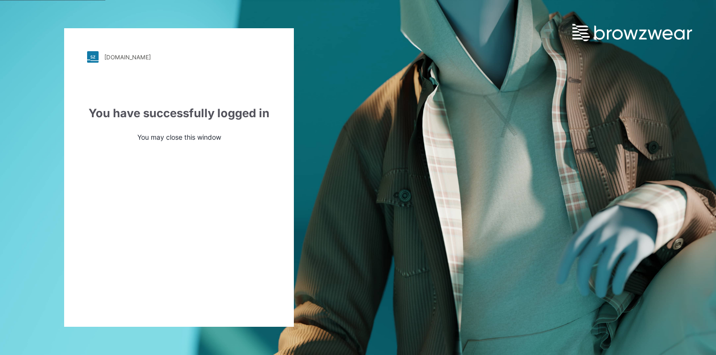  What do you see at coordinates (93, 57) in the screenshot?
I see `img: stylezone-logo.562084cfcfab977791bfbf7441f1a819.svg` at bounding box center [93, 57].